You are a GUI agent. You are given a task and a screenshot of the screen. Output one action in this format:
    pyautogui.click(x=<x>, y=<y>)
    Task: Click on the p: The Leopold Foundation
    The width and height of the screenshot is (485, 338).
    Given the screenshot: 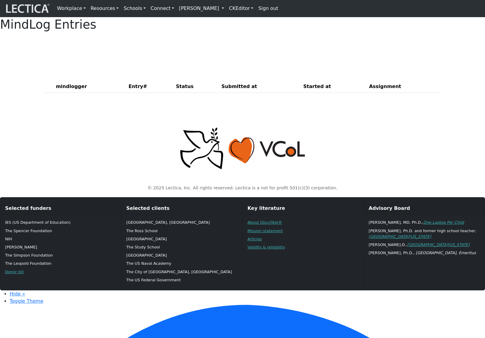 What is the action you would take?
    pyautogui.click(x=61, y=263)
    